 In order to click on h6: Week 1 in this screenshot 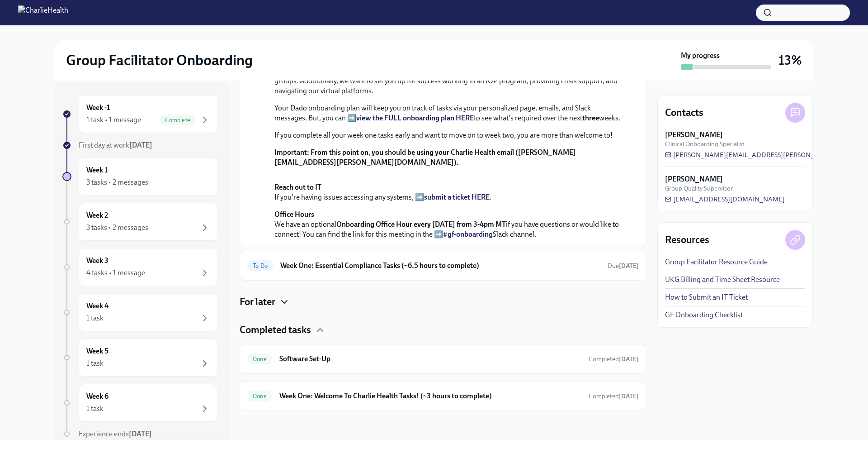, I will do `click(97, 170)`.